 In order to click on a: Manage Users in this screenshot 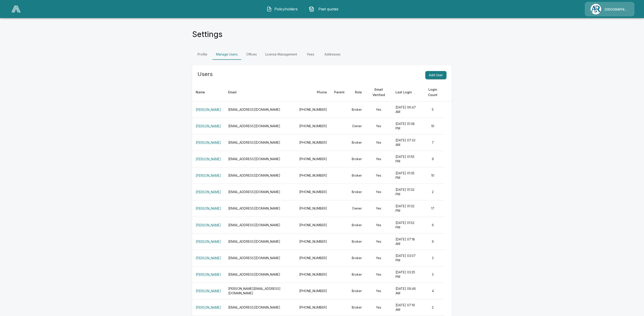, I will do `click(227, 54)`.